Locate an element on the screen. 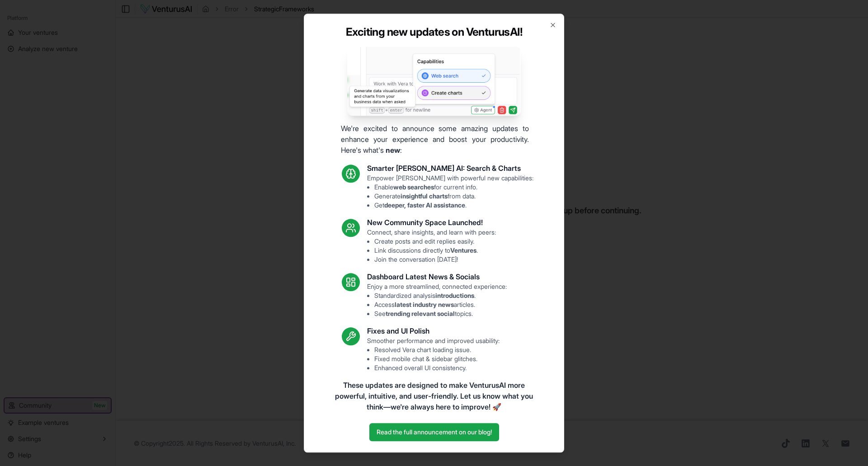 This screenshot has width=868, height=466. strong: insightful charts is located at coordinates (424, 196).